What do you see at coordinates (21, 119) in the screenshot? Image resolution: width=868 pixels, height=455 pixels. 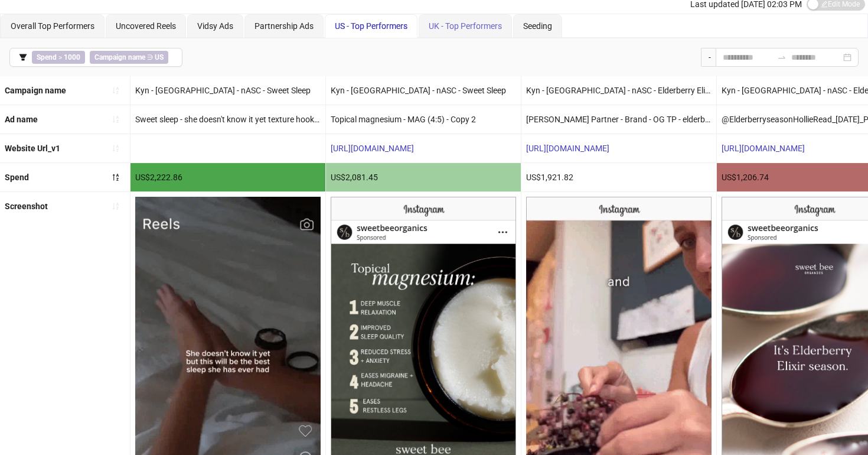 I see `b: Ad name` at bounding box center [21, 119].